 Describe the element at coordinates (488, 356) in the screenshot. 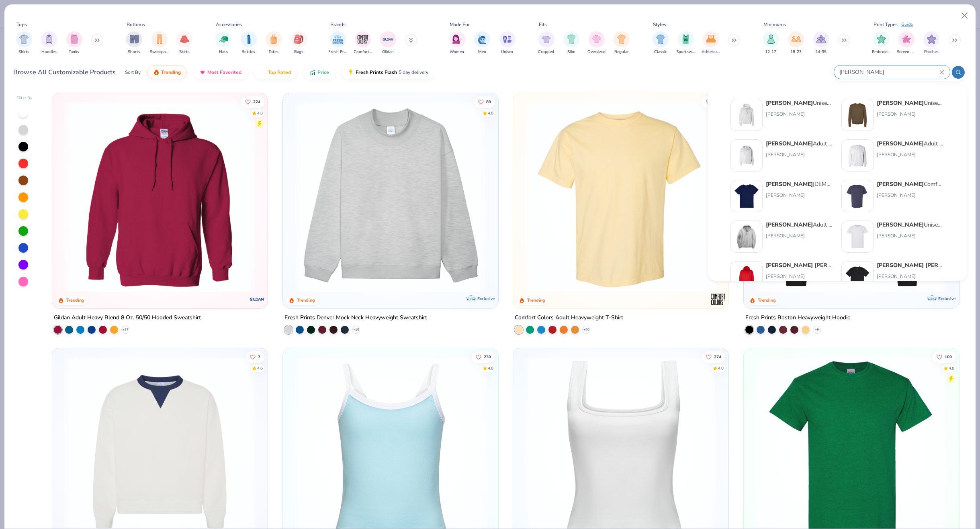

I see `span: 239` at that location.